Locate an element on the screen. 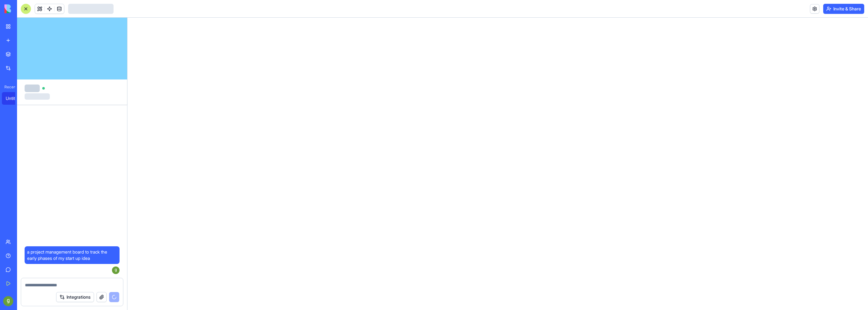  img: logo is located at coordinates (24, 9).